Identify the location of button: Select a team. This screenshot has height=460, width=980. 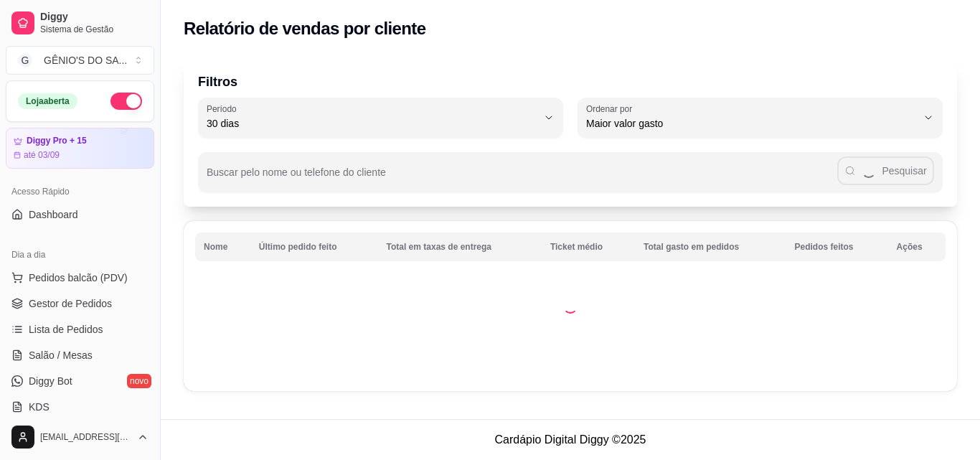
(79, 60).